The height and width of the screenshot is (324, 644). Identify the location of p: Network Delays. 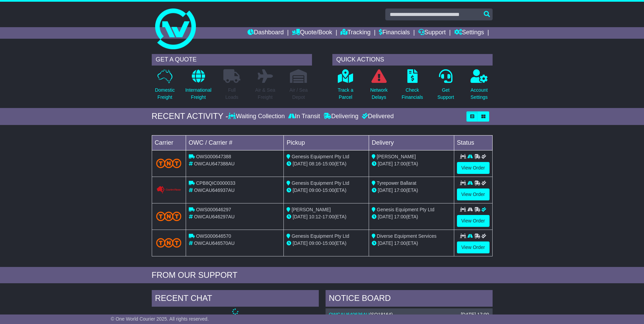
(378, 94).